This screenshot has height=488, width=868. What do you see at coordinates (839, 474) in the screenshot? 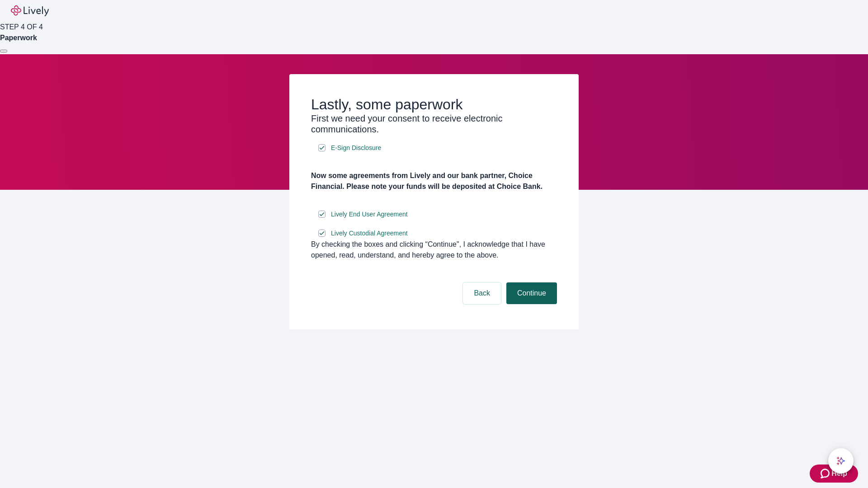
I see `span: Help` at bounding box center [839, 474].